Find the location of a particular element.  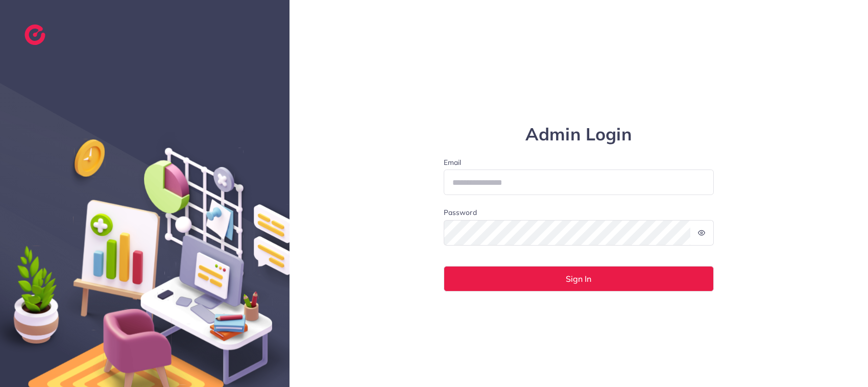

button: Sign In is located at coordinates (579, 279).